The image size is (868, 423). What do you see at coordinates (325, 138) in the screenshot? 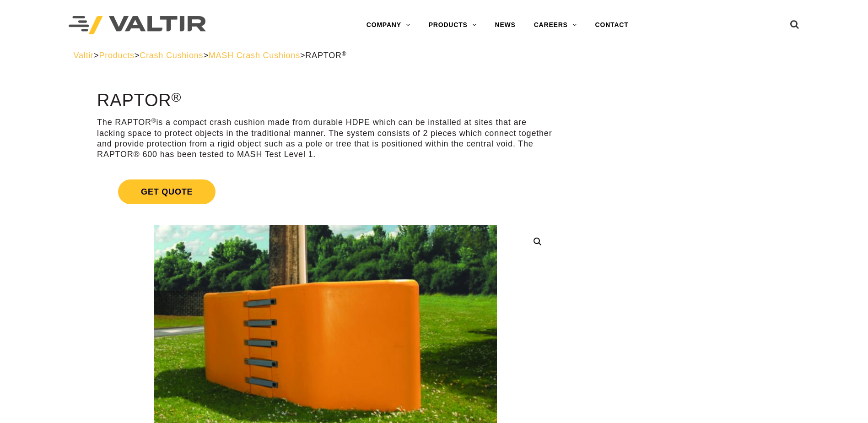
I see `p: The RAPTOR is a compact crash cushion made from durable HDPE which can be installed at sites that...` at bounding box center [325, 138].